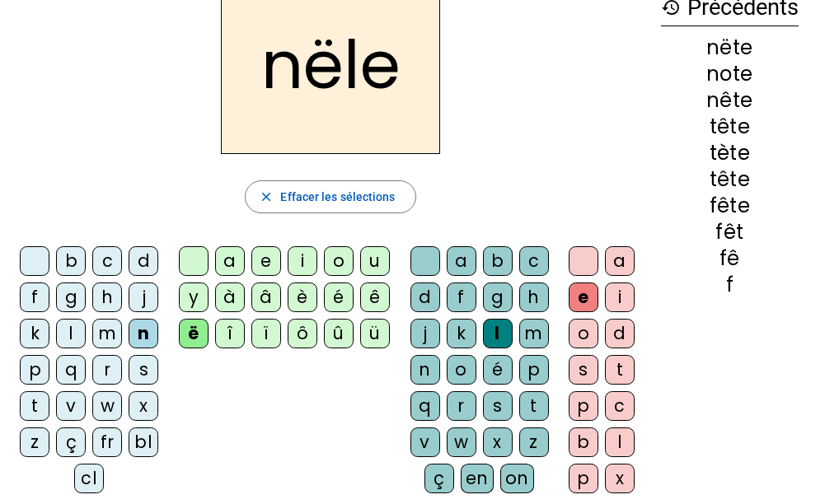  What do you see at coordinates (266, 334) in the screenshot?
I see `div: ï` at bounding box center [266, 334].